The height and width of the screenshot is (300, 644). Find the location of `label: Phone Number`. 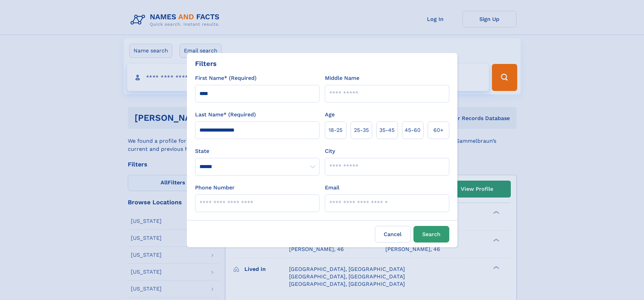

label: Phone Number is located at coordinates (215, 188).